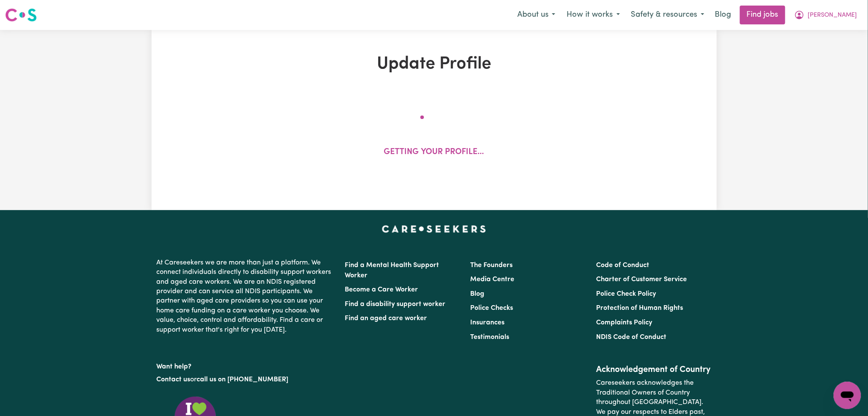 This screenshot has width=868, height=416. What do you see at coordinates (246, 380) in the screenshot?
I see `p: or` at bounding box center [246, 380].